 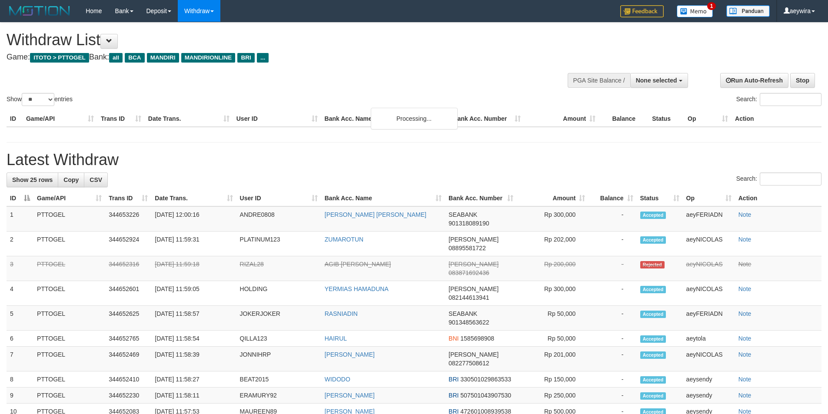 I want to click on h4: Game: Bank:, so click(x=275, y=57).